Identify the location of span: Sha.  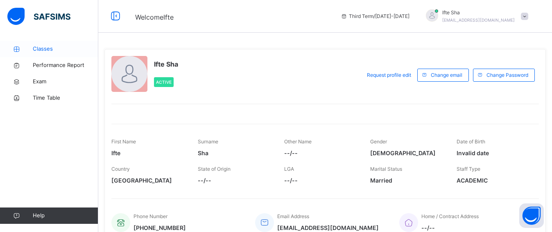
(235, 153).